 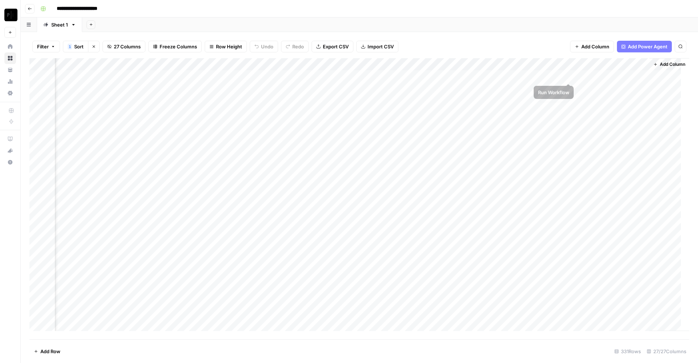 What do you see at coordinates (79, 47) in the screenshot?
I see `span: Sort` at bounding box center [79, 47].